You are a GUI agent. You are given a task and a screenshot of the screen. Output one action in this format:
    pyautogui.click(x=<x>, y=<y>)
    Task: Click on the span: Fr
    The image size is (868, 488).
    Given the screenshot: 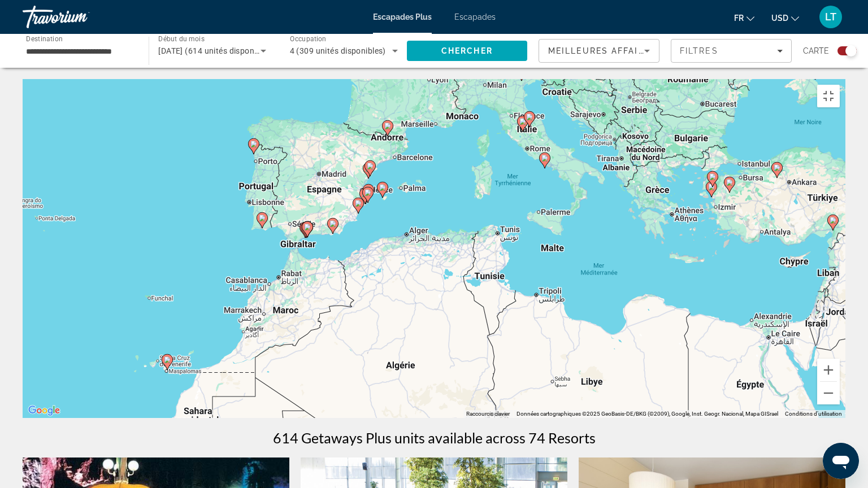 What is the action you would take?
    pyautogui.click(x=738, y=18)
    